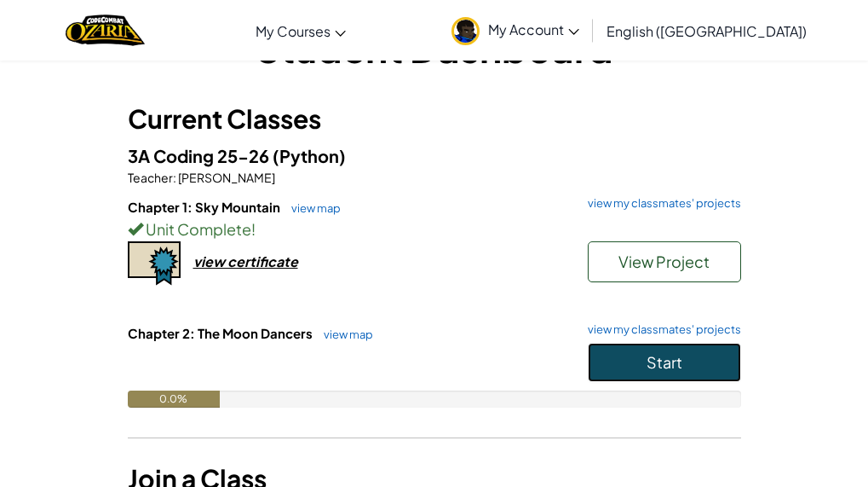 The height and width of the screenshot is (487, 868). Describe the element at coordinates (196, 229) in the screenshot. I see `span: Unit Complete` at that location.